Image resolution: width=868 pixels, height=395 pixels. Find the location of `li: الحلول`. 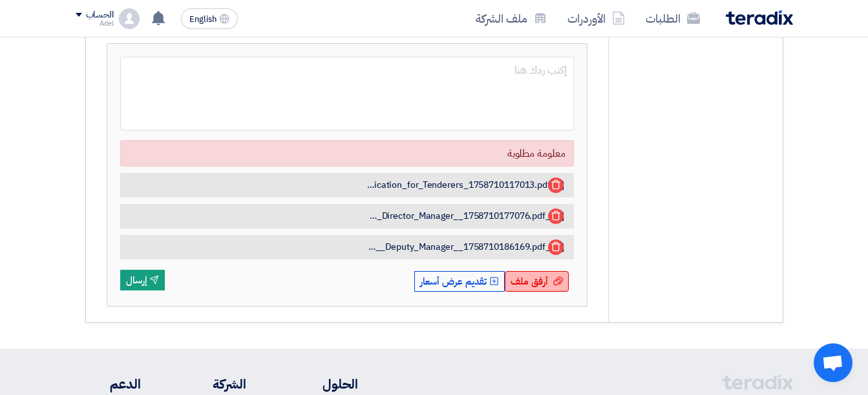

li: الحلول is located at coordinates (321, 384).